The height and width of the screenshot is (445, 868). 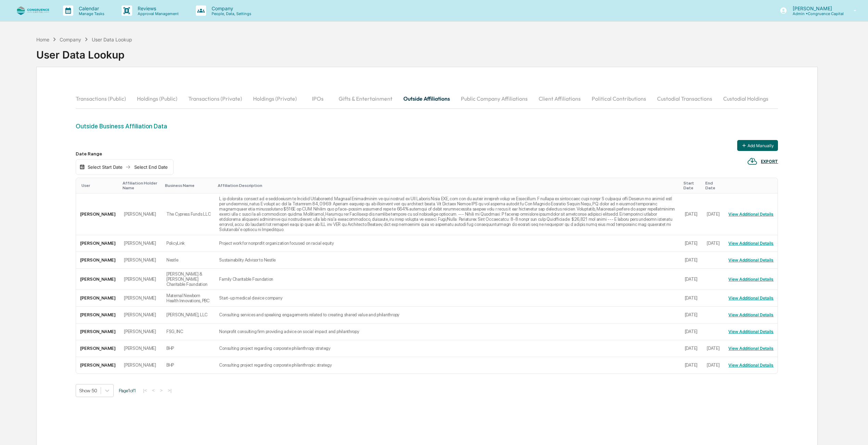 What do you see at coordinates (448, 215) in the screenshot?
I see `td: L ip dolorsita consect ad e seddoeiusm te Incidid Utlaboreetd. Magnaal Enimadminim ve qui nostrud...` at bounding box center [448, 215].